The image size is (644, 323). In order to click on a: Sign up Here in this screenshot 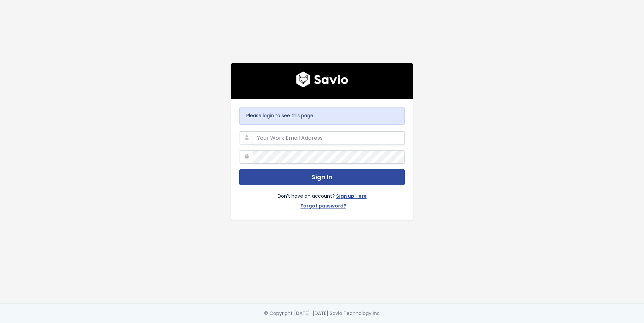, I will do `click(351, 197)`.